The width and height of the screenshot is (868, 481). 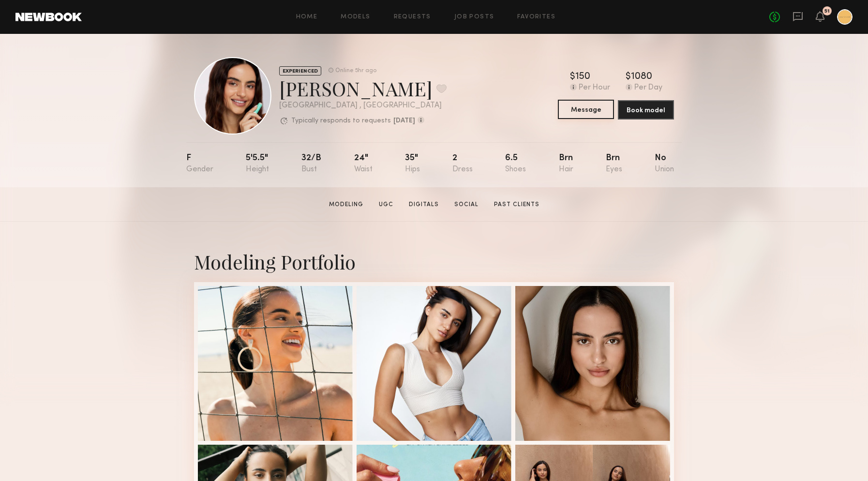 What do you see at coordinates (412, 17) in the screenshot?
I see `a: Requests` at bounding box center [412, 17].